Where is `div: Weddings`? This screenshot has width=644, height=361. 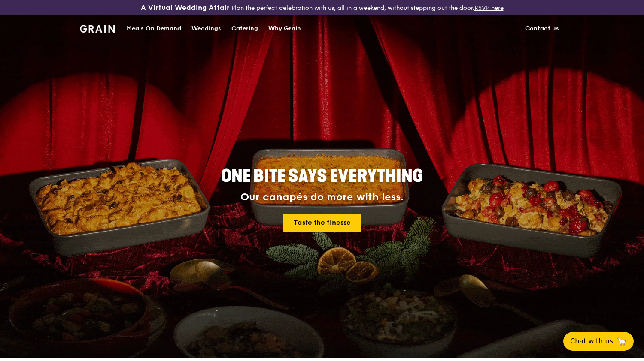
div: Weddings is located at coordinates (206, 29).